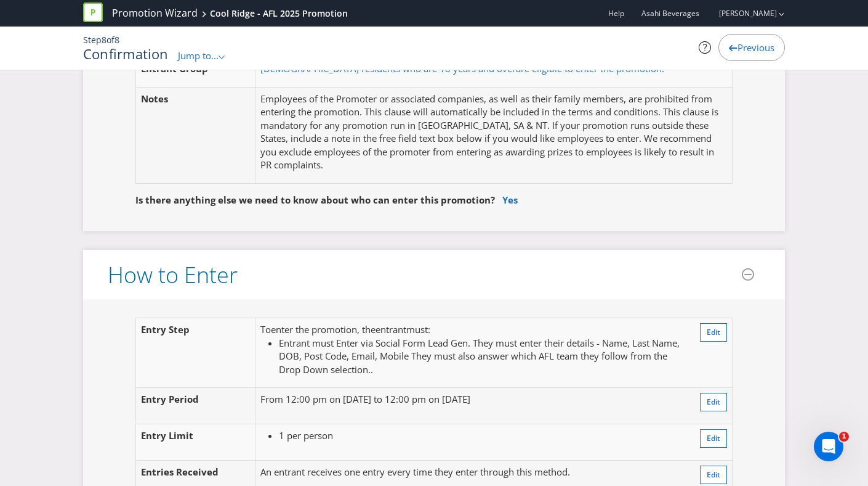 The height and width of the screenshot is (486, 868). Describe the element at coordinates (126, 54) in the screenshot. I see `h1: Confirmation` at that location.